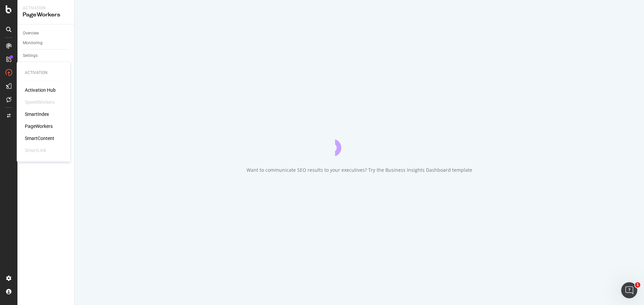  I want to click on a: Monitoring, so click(46, 43).